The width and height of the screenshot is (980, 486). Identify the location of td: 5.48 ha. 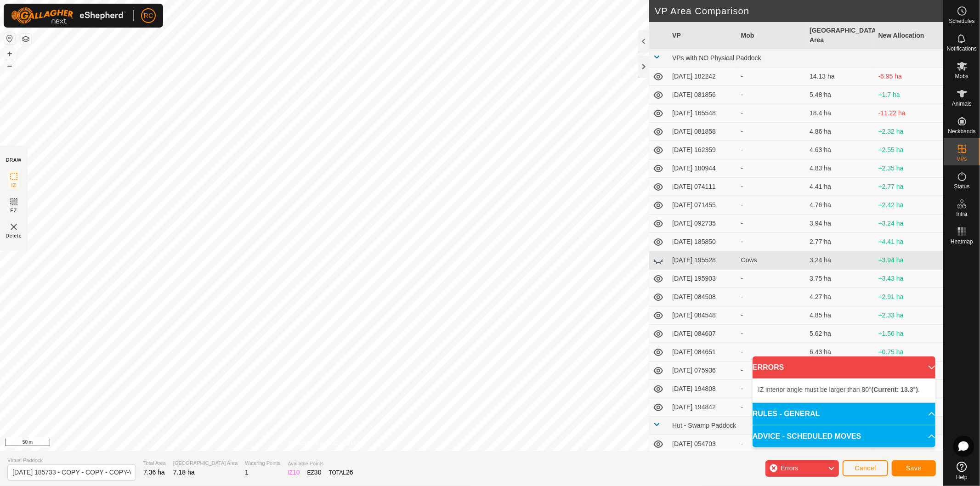
(840, 95).